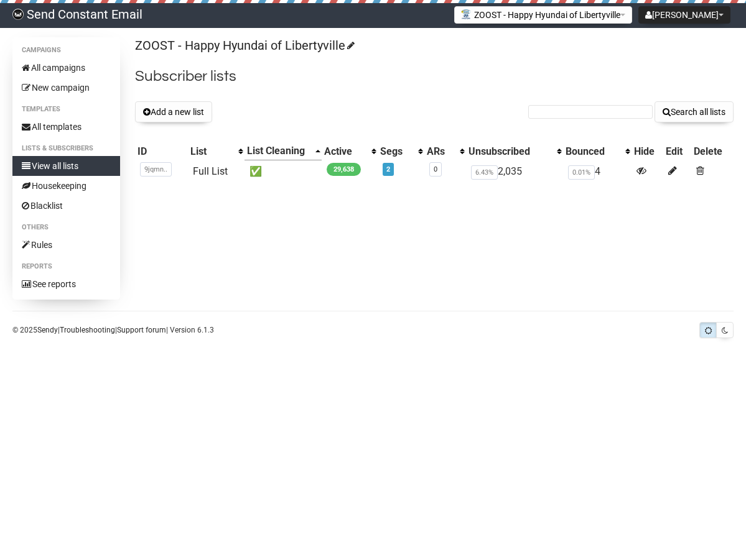  I want to click on span: 0.01%, so click(581, 172).